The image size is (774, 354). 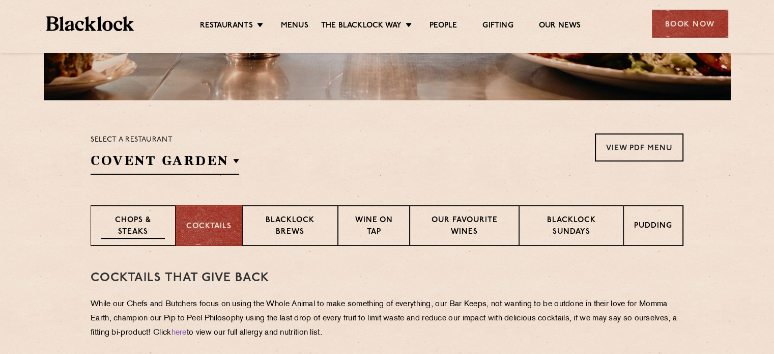 I want to click on p: Blacklock Sundays, so click(x=571, y=227).